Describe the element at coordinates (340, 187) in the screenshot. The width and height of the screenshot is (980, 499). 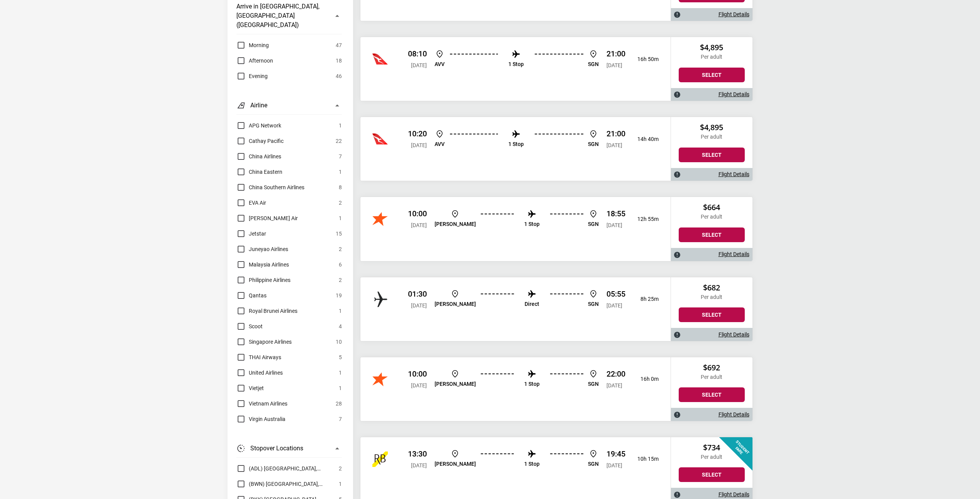
I see `span: 8` at that location.